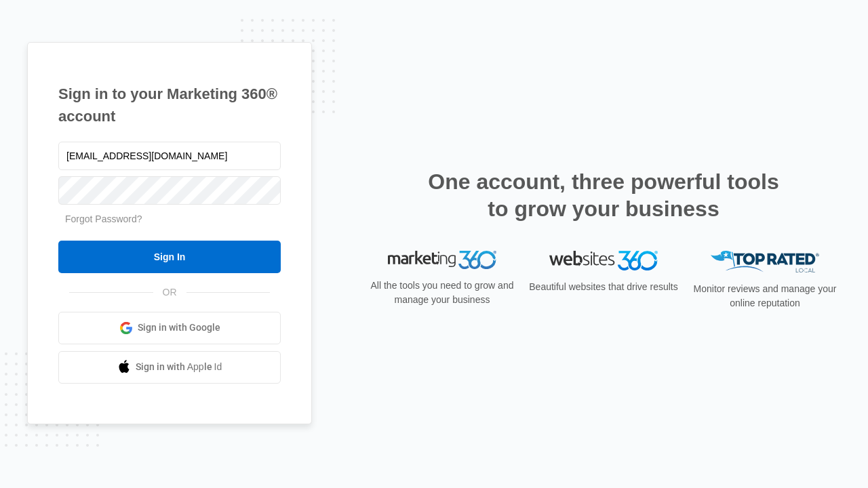  I want to click on span: OR, so click(170, 293).